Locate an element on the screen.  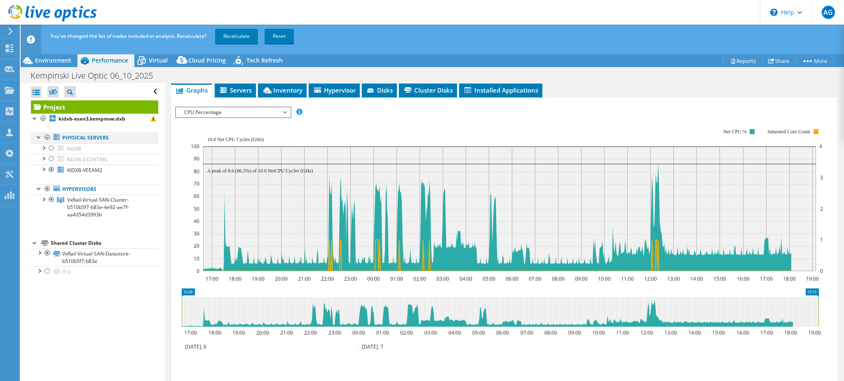
a: KIDXB is located at coordinates (94, 149).